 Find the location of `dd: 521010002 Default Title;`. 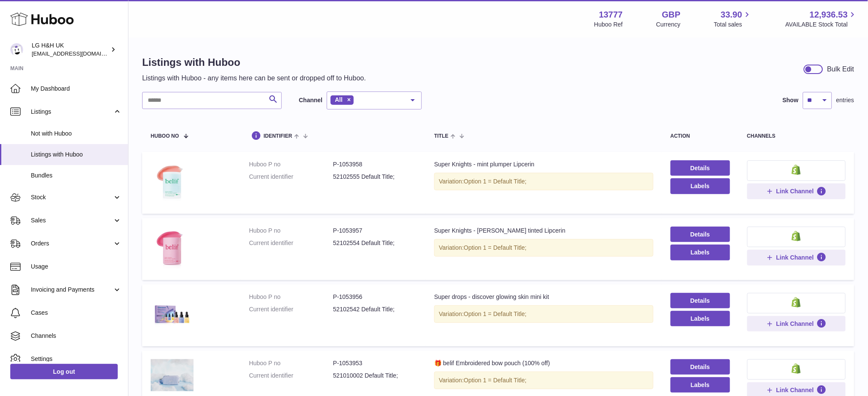

dd: 521010002 Default Title; is located at coordinates (375, 376).